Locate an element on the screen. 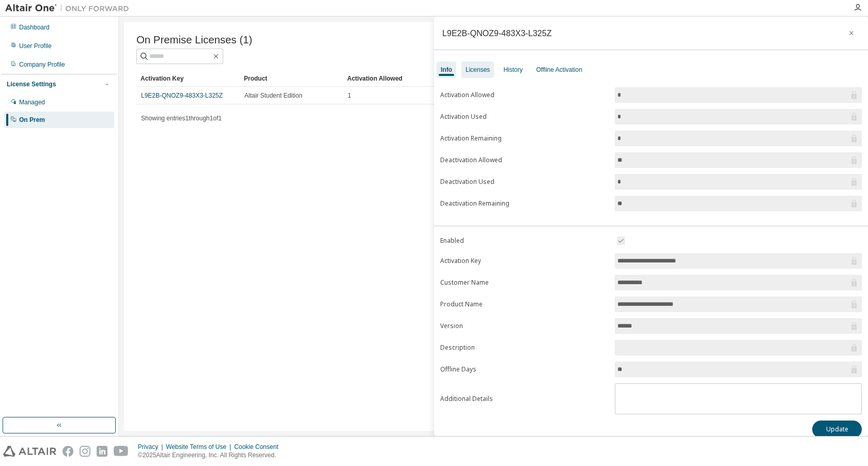 This screenshot has height=466, width=868. div: Licenses is located at coordinates (478, 69).